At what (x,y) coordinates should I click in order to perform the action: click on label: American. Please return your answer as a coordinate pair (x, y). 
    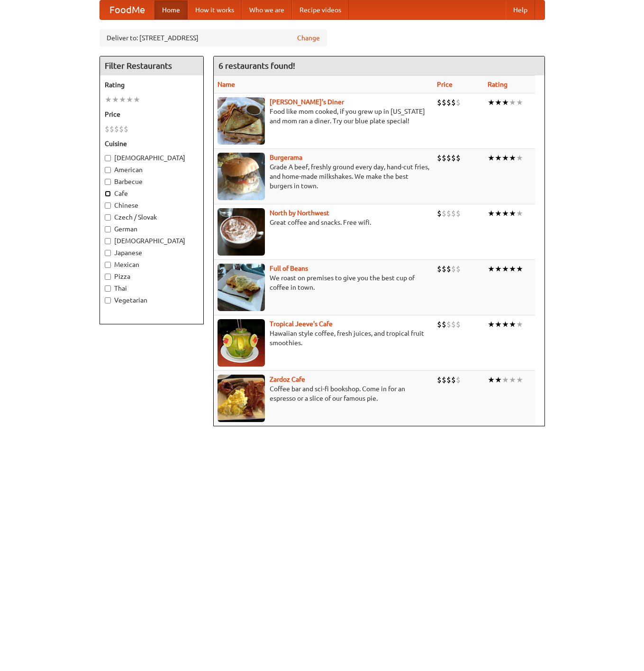
    Looking at the image, I should click on (152, 170).